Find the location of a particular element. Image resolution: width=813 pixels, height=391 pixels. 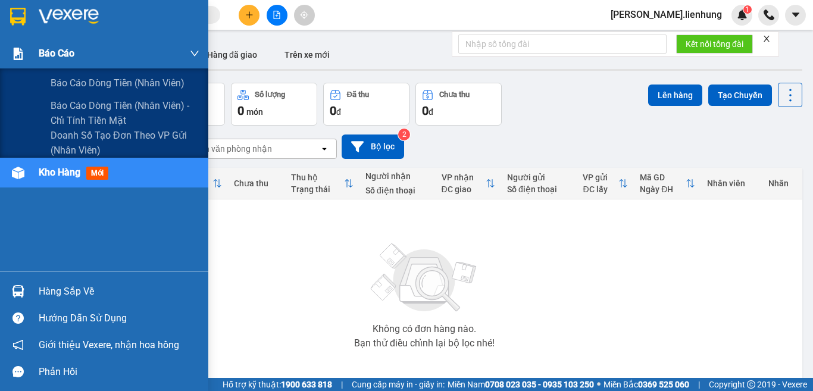

div: Không có đơn hàng nào. is located at coordinates (424, 329).